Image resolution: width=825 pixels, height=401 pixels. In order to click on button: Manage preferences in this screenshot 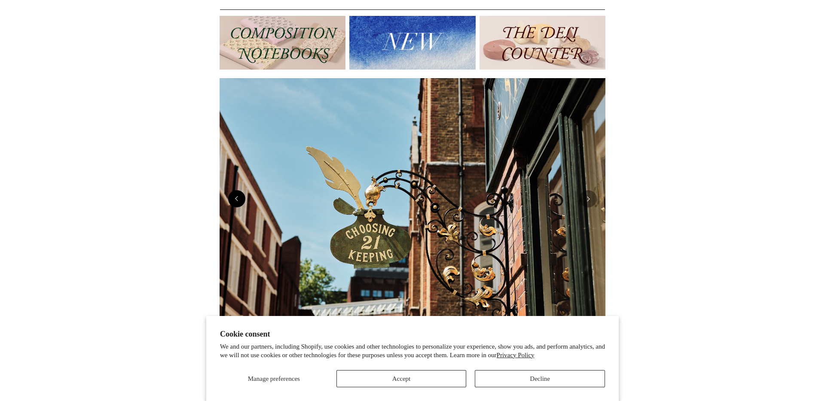, I will do `click(274, 379)`.